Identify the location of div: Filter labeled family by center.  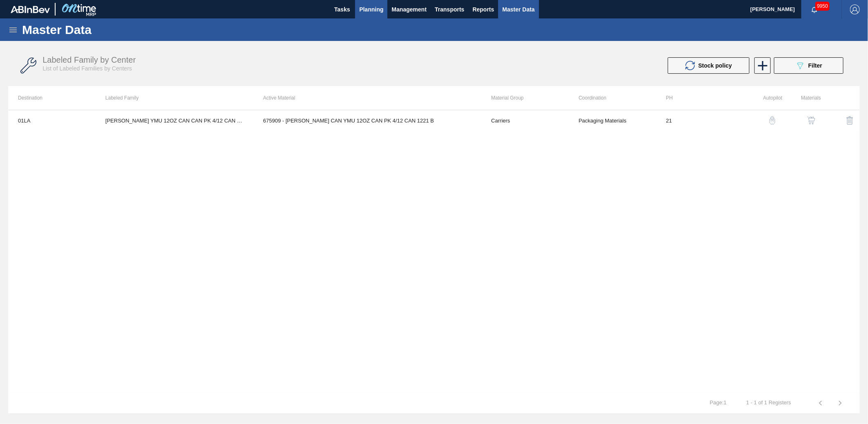
(809, 65).